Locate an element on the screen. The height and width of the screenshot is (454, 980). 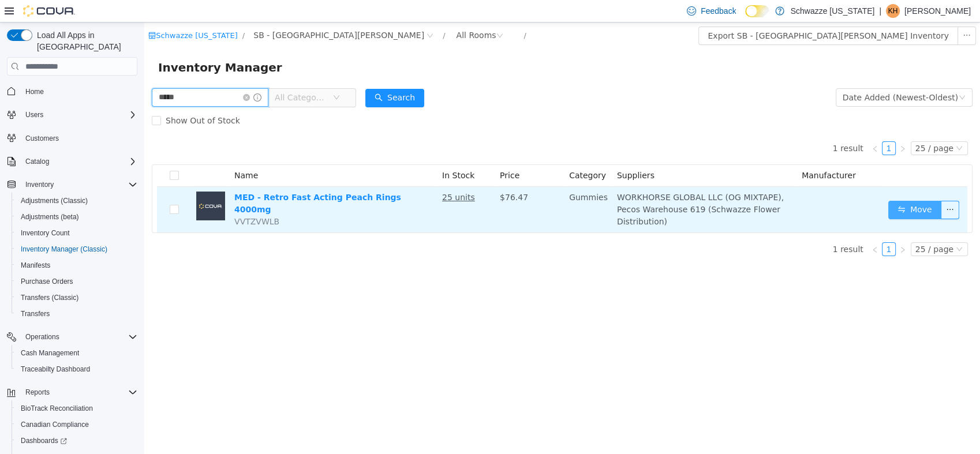
span: Canadian Compliance is located at coordinates (77, 425).